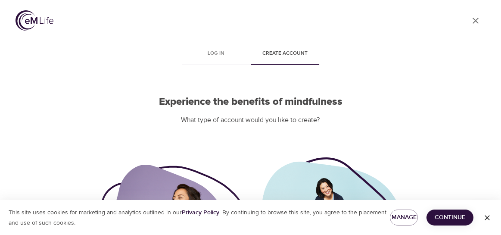 The image size is (501, 235). Describe the element at coordinates (250, 102) in the screenshot. I see `h2: Experience the benefits of mindfulness` at that location.